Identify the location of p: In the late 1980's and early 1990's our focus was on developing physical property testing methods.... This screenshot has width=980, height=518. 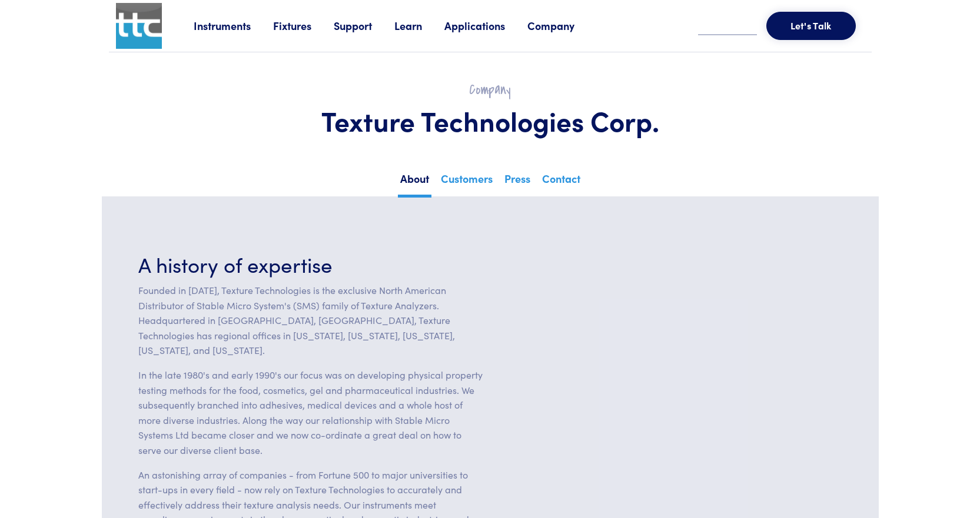
(310, 413).